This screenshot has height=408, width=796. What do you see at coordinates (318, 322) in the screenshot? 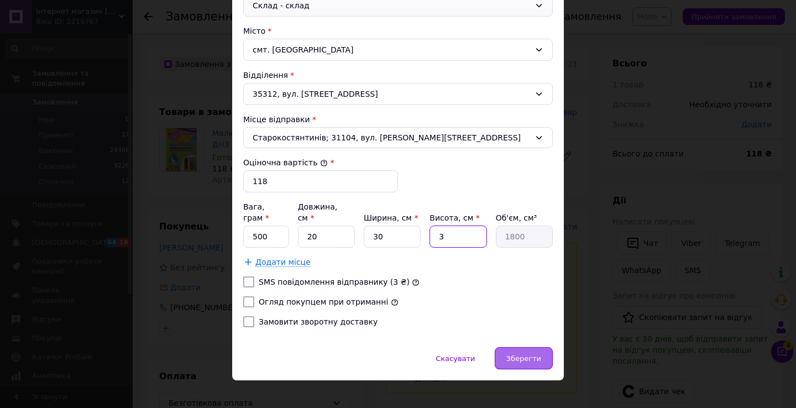
I see `label: Замовити зворотну доставку` at bounding box center [318, 322].